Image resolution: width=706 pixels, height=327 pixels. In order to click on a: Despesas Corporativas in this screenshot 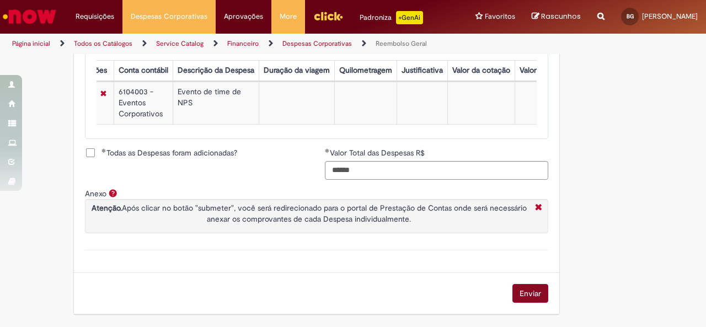, I will do `click(317, 44)`.